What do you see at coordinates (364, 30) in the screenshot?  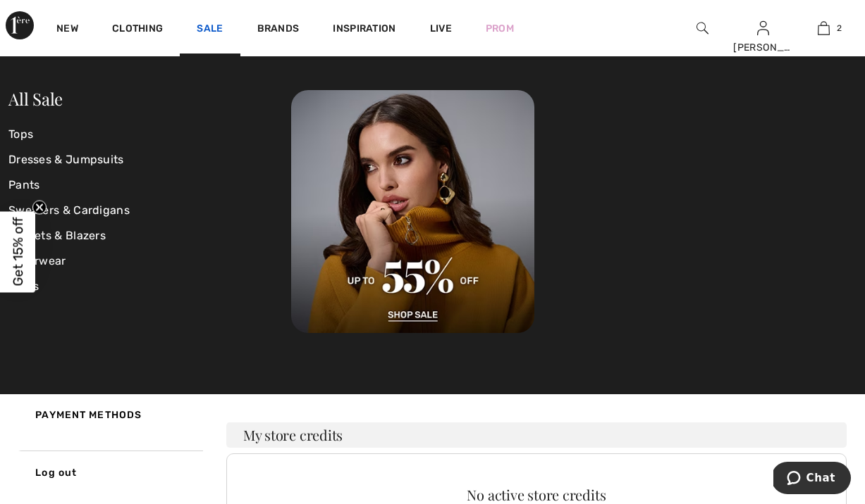 I see `span: Inspiration` at bounding box center [364, 30].